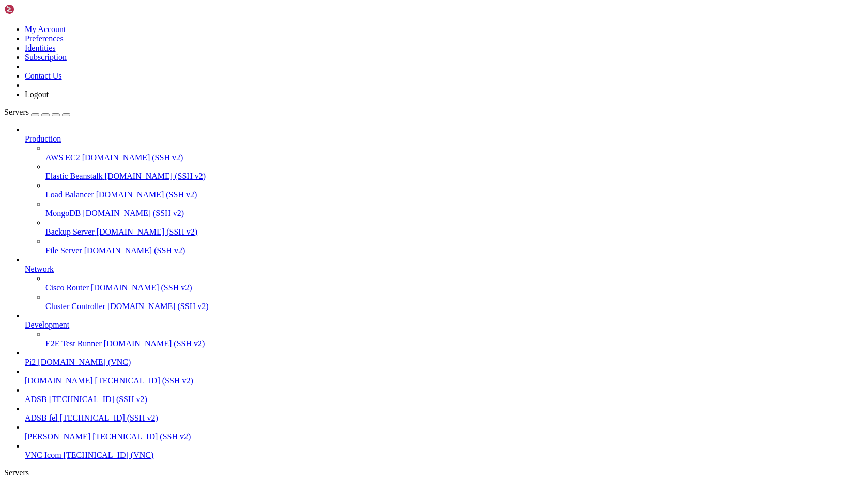 Image resolution: width=868 pixels, height=478 pixels. I want to click on span: ADSB fel, so click(41, 418).